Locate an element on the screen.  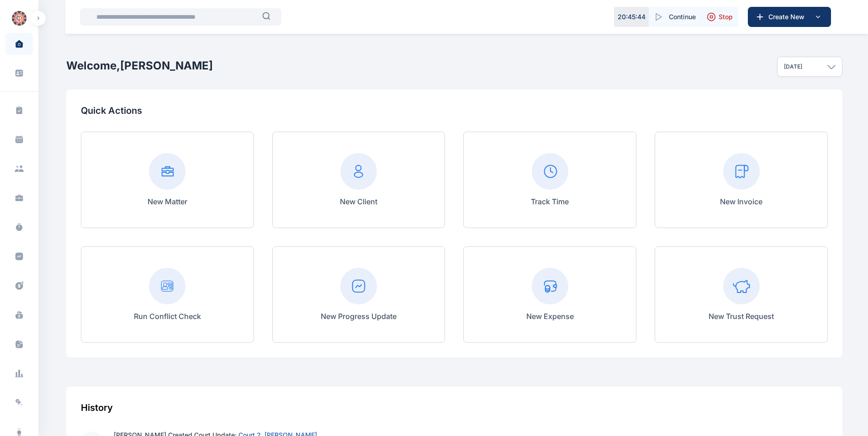
p: New Client is located at coordinates (358, 202).